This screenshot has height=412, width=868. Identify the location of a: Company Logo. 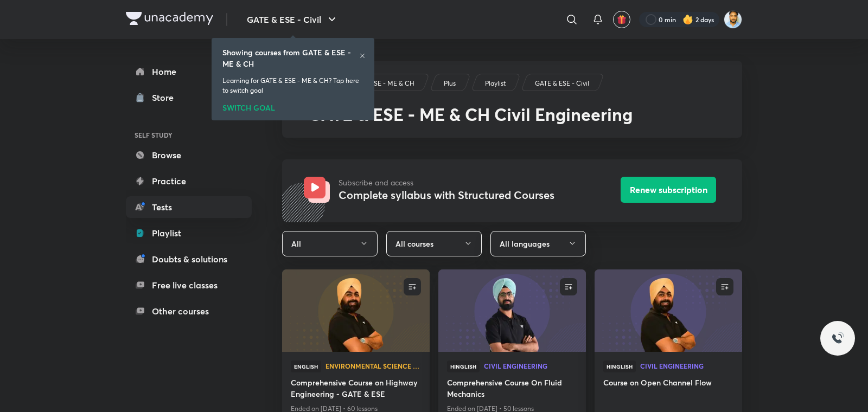
(169, 19).